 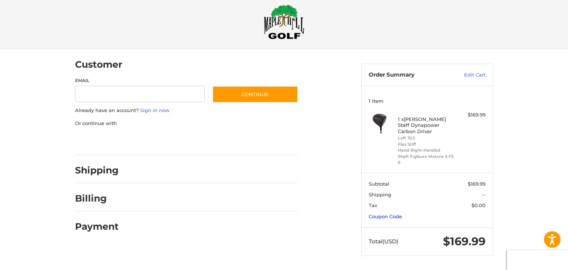 I want to click on span: Shipping, so click(x=379, y=194).